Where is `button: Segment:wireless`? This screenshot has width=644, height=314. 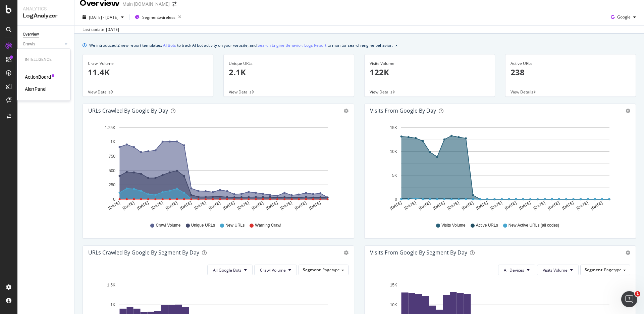 button: Segment:wireless is located at coordinates (158, 17).